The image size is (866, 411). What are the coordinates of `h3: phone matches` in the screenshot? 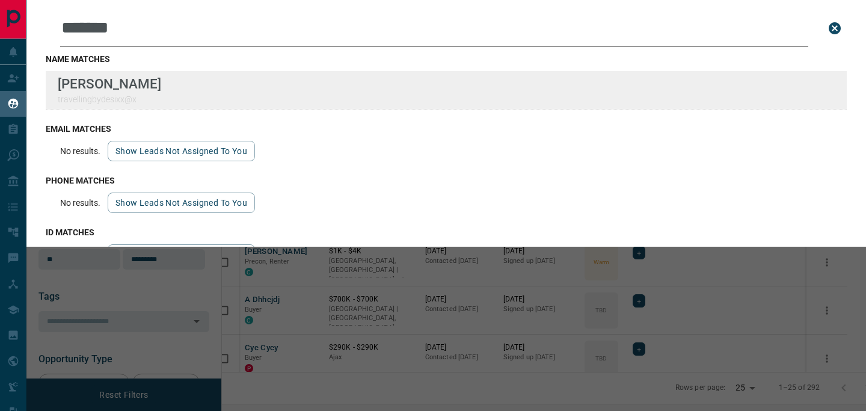 It's located at (446, 180).